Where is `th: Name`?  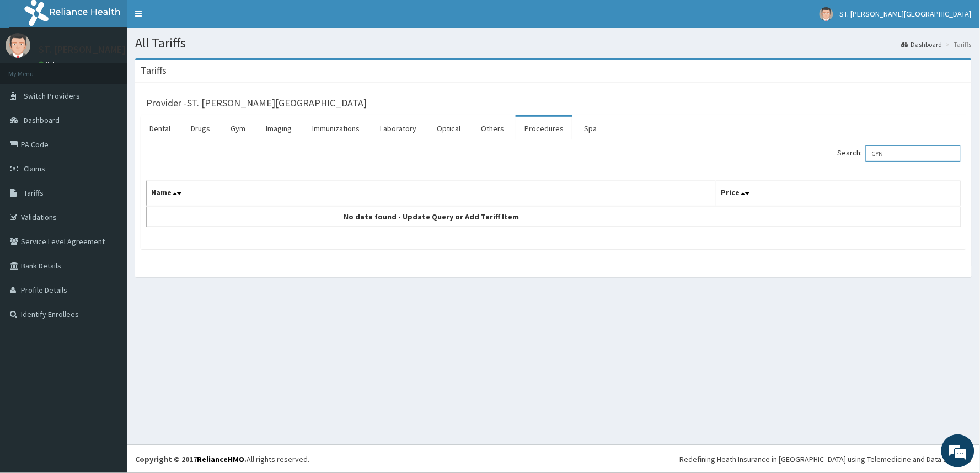
th: Name is located at coordinates (431, 194).